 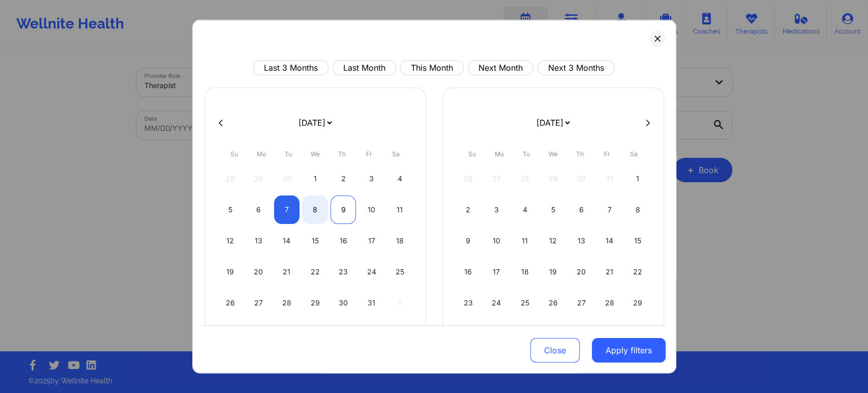 I want to click on button: Close, so click(x=555, y=350).